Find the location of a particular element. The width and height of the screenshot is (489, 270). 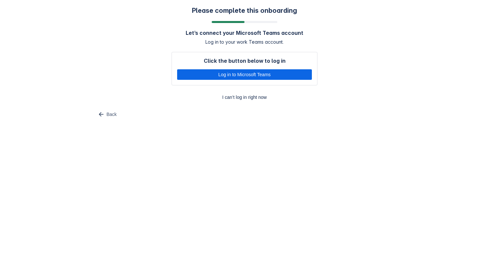

span: Back is located at coordinates (111, 114).